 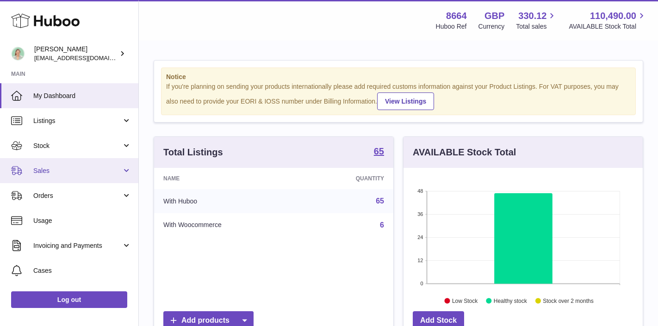 I want to click on span: Total sales, so click(x=536, y=26).